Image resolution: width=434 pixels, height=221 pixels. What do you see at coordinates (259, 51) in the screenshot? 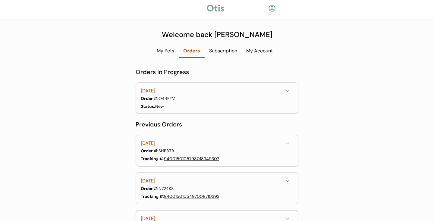
I see `div: My Account` at bounding box center [259, 51].